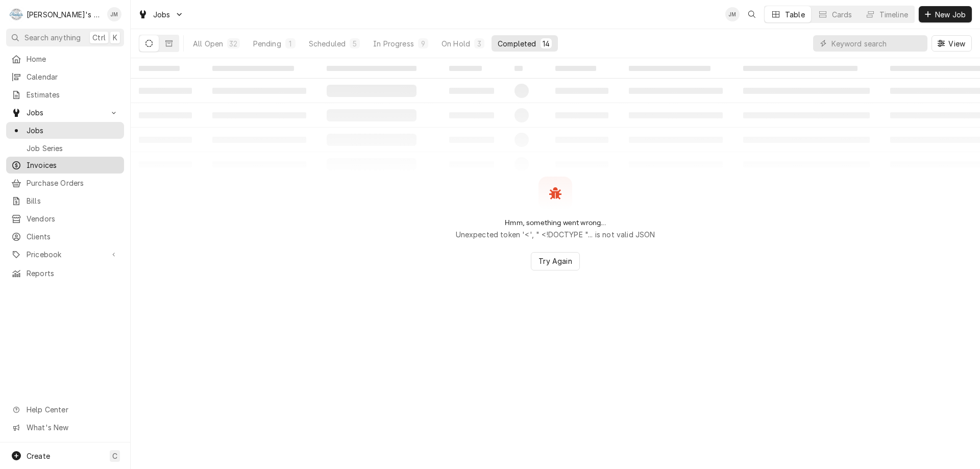  I want to click on span: Job Series, so click(72, 148).